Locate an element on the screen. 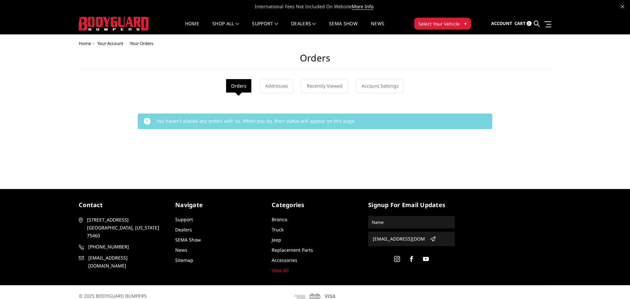 This screenshot has height=299, width=630. img: BODYGUARD BUMPERS is located at coordinates (114, 24).